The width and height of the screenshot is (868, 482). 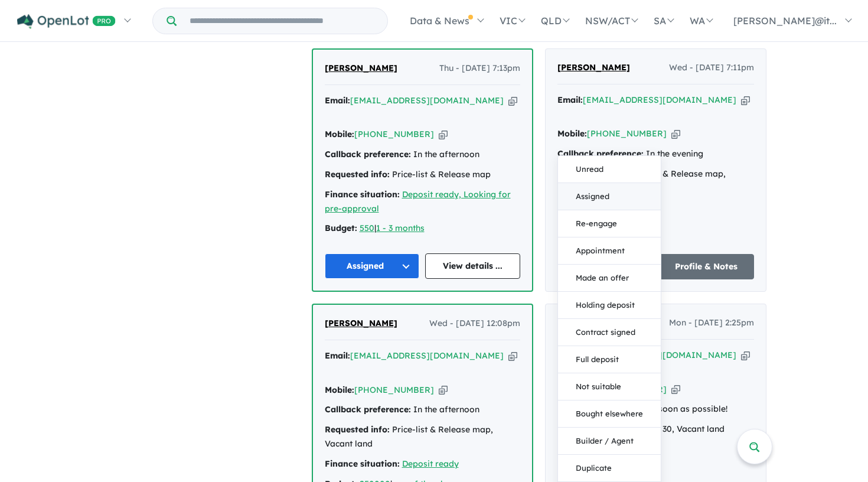 What do you see at coordinates (609, 250) in the screenshot?
I see `button: Appointment` at bounding box center [609, 250].